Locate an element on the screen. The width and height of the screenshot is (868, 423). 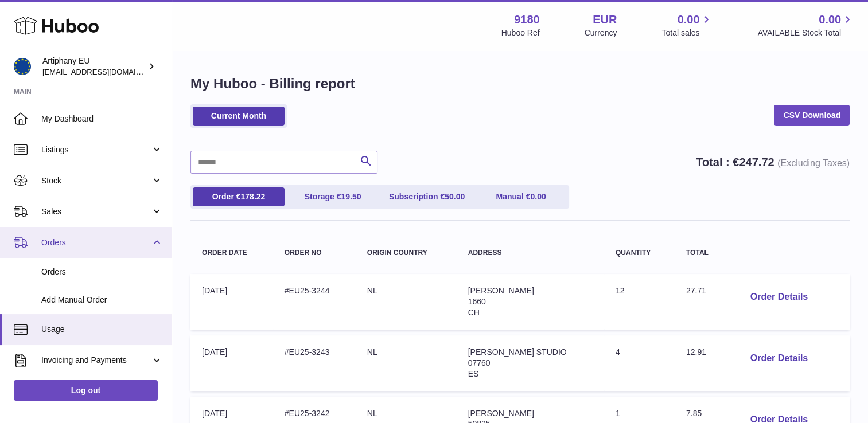
a: 0.00 AVAILABLE Stock Total is located at coordinates (806, 25).